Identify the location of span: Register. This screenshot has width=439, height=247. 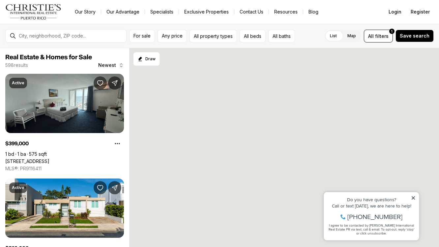
(420, 12).